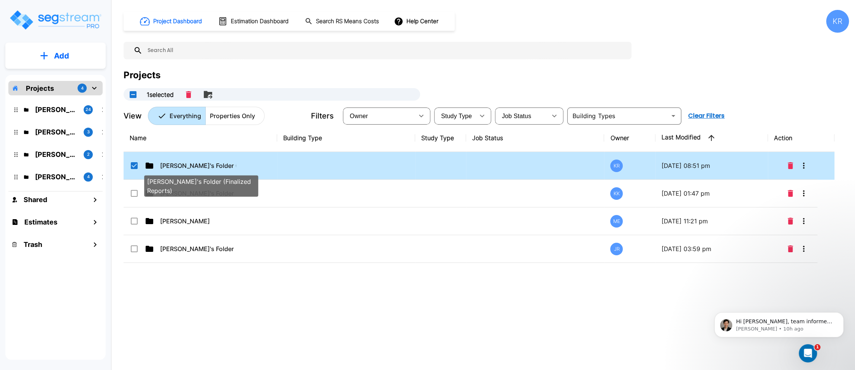  Describe the element at coordinates (56, 177) in the screenshot. I see `p: Jon's Folder` at that location.